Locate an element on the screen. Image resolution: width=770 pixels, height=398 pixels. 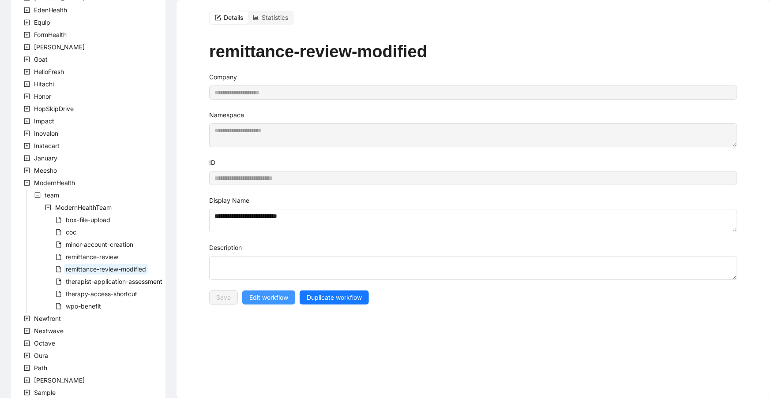
span: EdenHealth is located at coordinates (50, 10).